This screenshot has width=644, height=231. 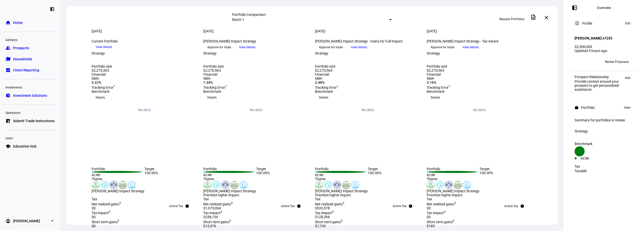 I want to click on a: pie_chartInvestment Solutions, so click(x=30, y=96).